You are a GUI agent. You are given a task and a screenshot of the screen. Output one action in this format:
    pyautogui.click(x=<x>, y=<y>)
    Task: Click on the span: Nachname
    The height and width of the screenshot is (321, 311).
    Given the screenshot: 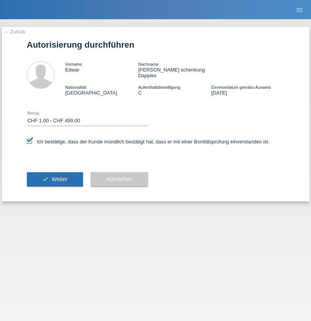 What is the action you would take?
    pyautogui.click(x=148, y=64)
    